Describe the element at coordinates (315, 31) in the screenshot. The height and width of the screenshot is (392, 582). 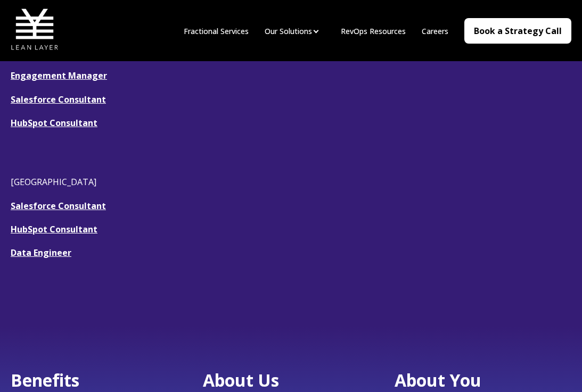
I see `div: Navigation Menu` at that location.